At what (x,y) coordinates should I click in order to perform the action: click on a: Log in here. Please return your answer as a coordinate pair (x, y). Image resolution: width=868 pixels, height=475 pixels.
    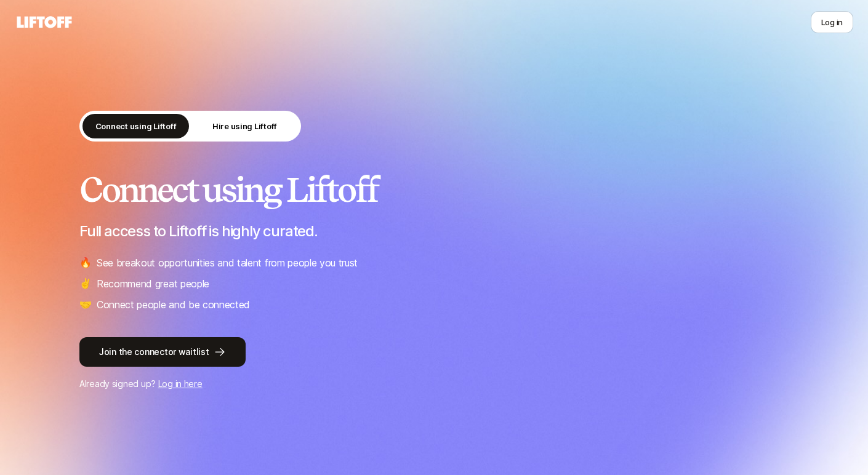
    Looking at the image, I should click on (181, 383).